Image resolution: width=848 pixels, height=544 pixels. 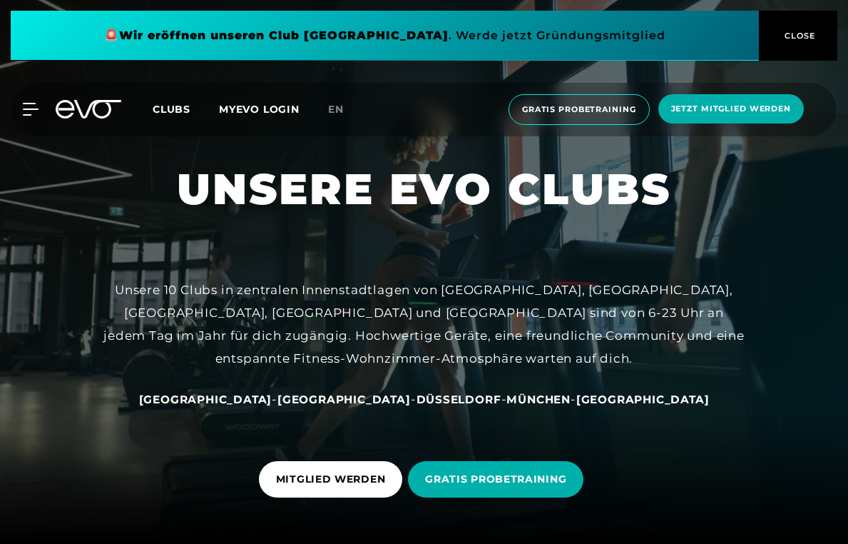 What do you see at coordinates (496, 479) in the screenshot?
I see `span: GRATIS PROBETRAINING` at bounding box center [496, 479].